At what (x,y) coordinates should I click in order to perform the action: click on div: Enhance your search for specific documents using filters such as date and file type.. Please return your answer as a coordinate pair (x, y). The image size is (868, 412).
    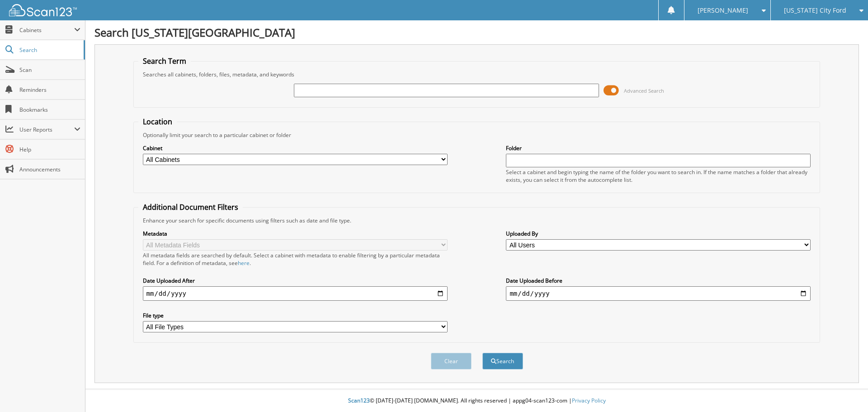
    Looking at the image, I should click on (477, 220).